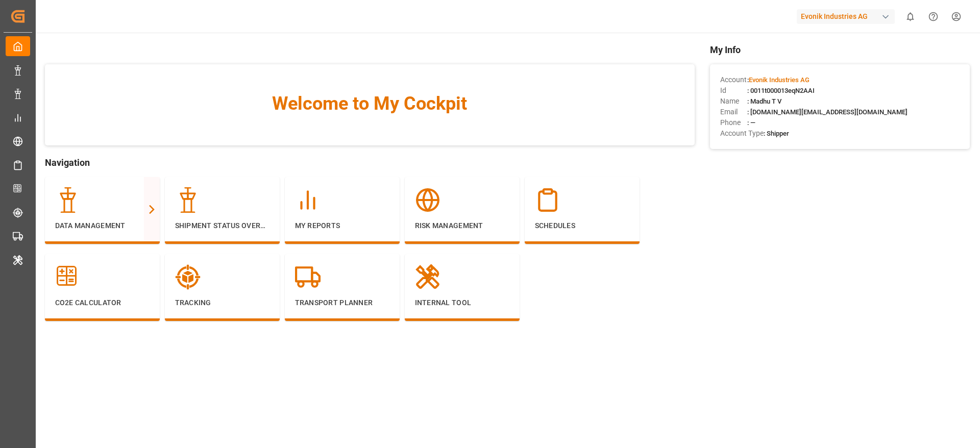  Describe the element at coordinates (370, 162) in the screenshot. I see `span: Navigation` at that location.